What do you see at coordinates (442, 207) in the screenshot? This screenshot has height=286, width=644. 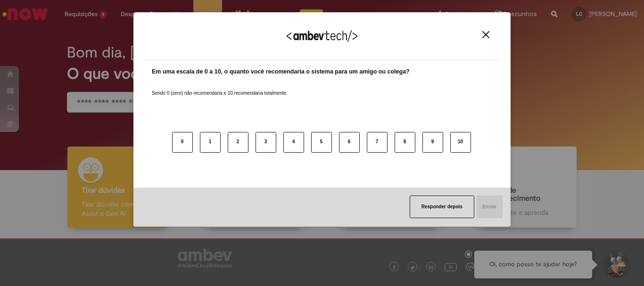 I see `button: Responder depois` at bounding box center [442, 207].